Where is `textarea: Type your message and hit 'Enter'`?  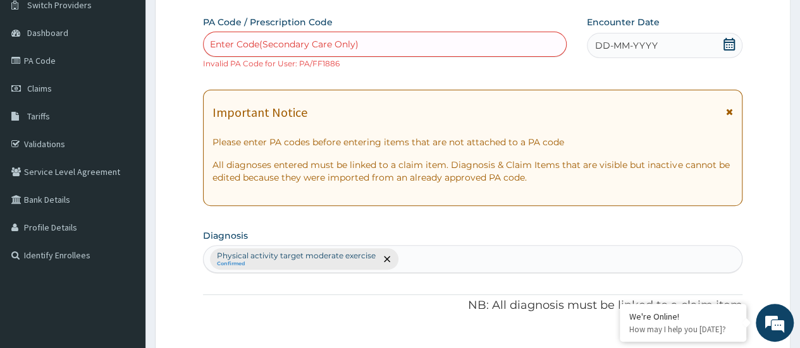 textarea: Type your message and hit 'Enter' is located at coordinates (123, 244).